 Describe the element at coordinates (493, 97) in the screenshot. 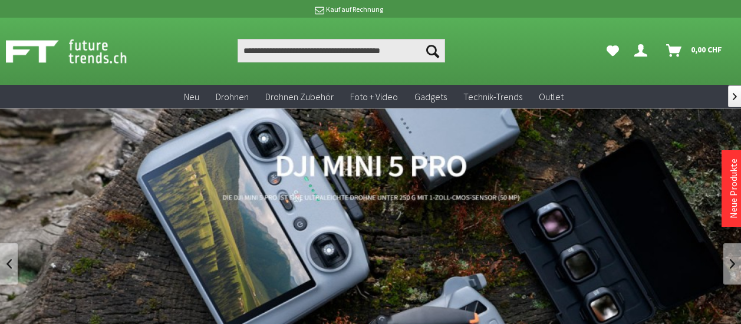

I see `span: Technik-Trends` at that location.